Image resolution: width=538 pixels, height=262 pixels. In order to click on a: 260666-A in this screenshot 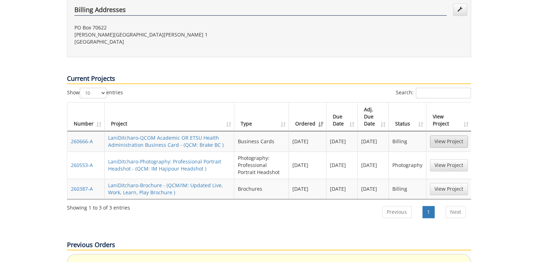, I will do `click(82, 141)`.